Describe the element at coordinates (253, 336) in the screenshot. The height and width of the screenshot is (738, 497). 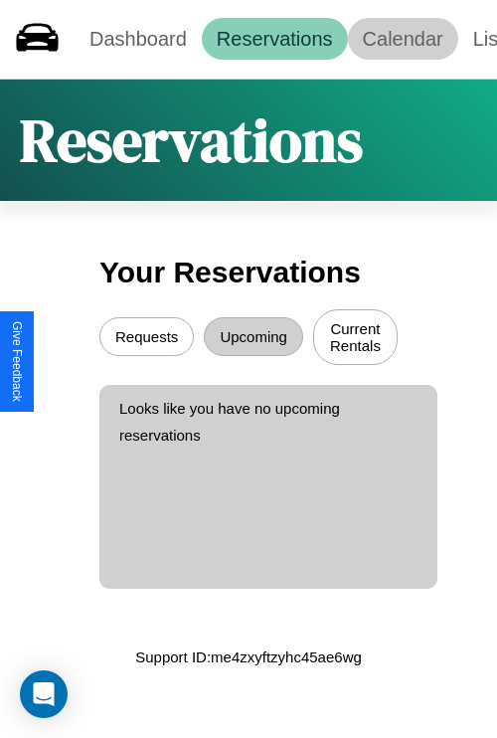
I see `button: Upcoming` at that location.